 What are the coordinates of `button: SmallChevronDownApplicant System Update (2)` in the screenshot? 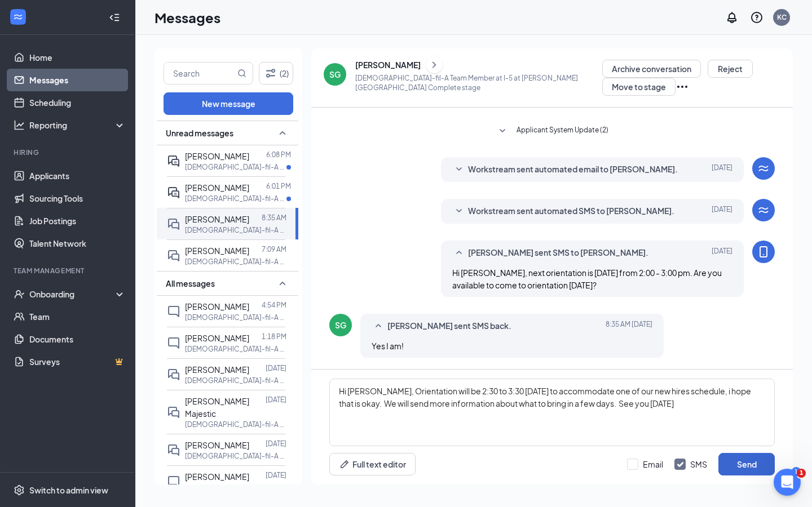 It's located at (552, 131).